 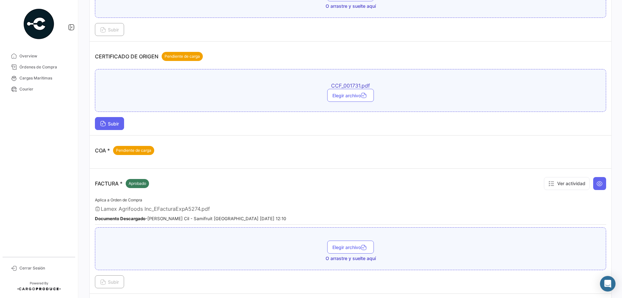 What do you see at coordinates (45, 56) in the screenshot?
I see `span: Overview` at bounding box center [45, 56].